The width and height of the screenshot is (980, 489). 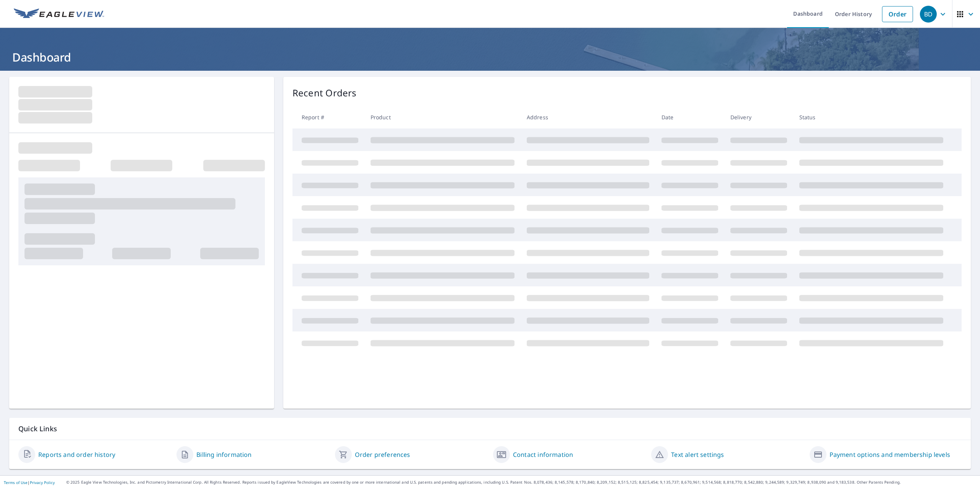 I want to click on th: Delivery, so click(x=759, y=117).